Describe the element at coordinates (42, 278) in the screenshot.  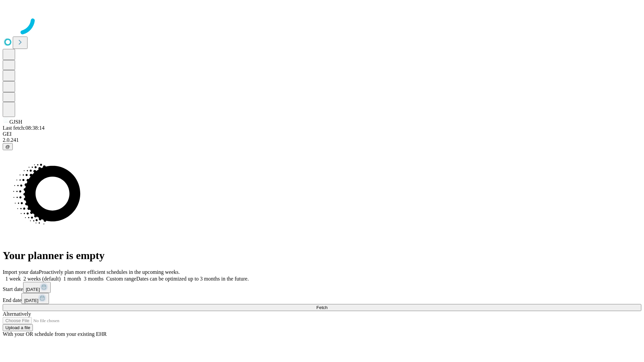
I see `span: 2 weeks (default)` at that location.